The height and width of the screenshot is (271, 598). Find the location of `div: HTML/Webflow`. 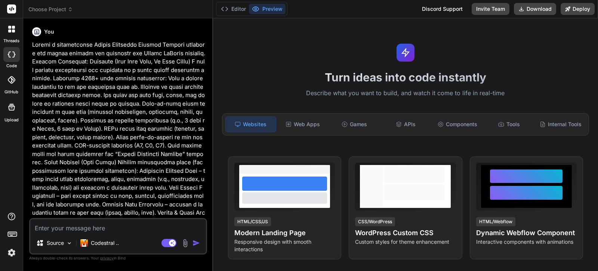

div: HTML/Webflow is located at coordinates (496, 222).